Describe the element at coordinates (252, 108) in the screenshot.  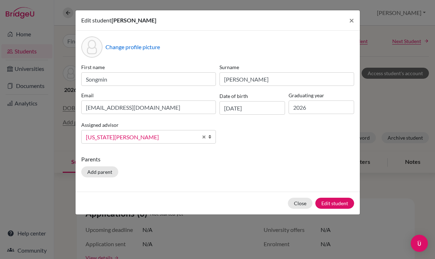
I see `input: dd/mm/yyyy` at that location.